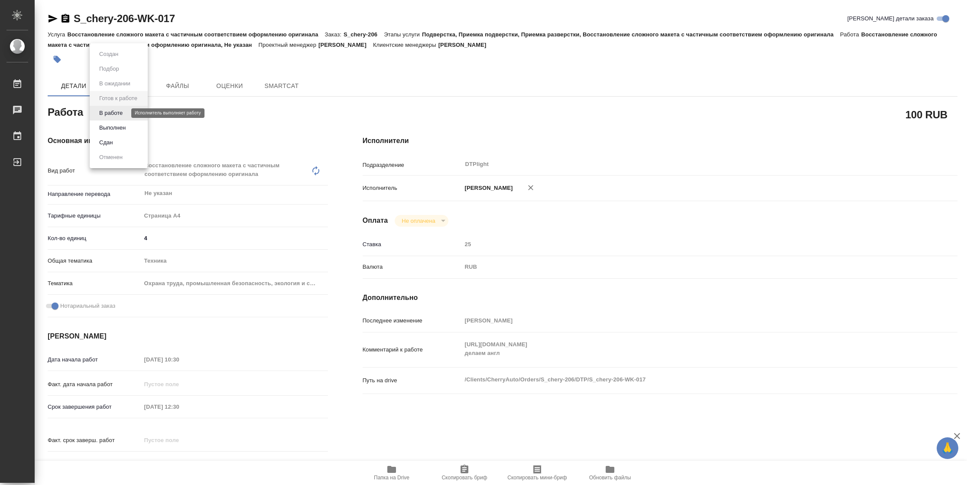 This screenshot has width=967, height=485. I want to click on button: В ожидании, so click(115, 84).